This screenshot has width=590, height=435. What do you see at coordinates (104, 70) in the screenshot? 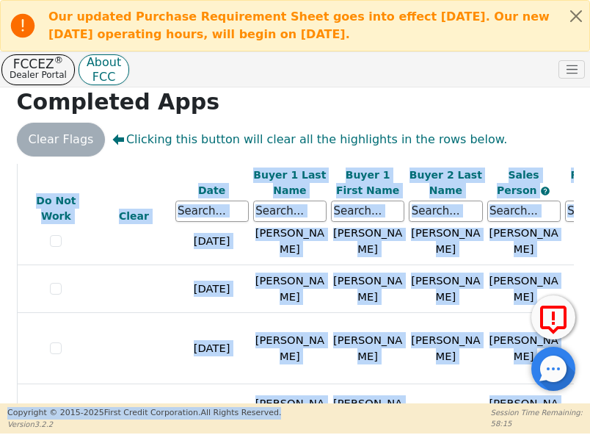
I see `button: AboutFCC` at bounding box center [104, 70].